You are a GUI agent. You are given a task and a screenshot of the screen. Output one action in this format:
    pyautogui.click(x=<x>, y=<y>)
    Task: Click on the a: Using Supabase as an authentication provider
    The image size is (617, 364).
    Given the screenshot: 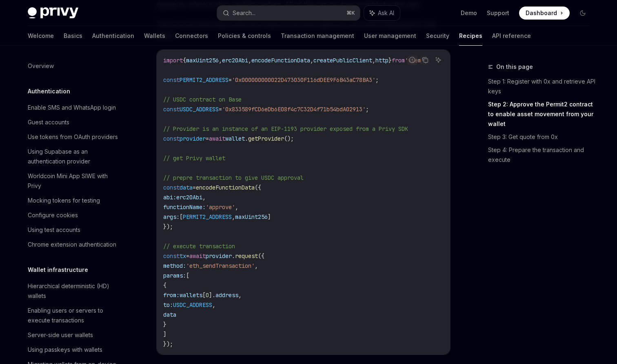 What is the action you would take?
    pyautogui.click(x=73, y=156)
    